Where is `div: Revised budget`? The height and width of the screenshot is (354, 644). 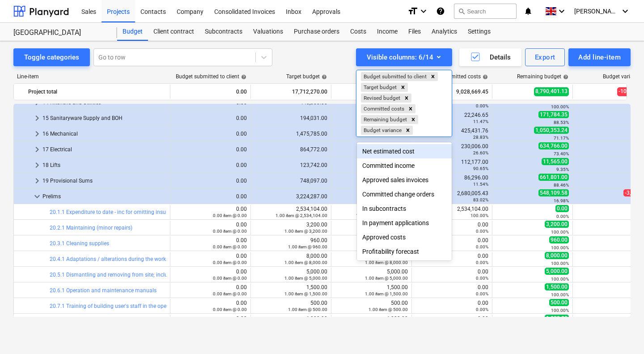
div: Revised budget is located at coordinates (381, 98).